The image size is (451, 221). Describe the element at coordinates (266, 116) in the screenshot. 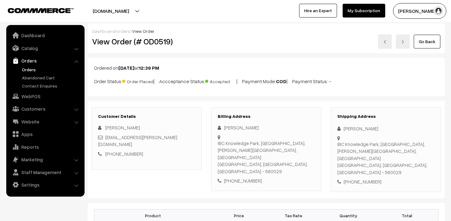

I see `h3: Billing Address` at that location.